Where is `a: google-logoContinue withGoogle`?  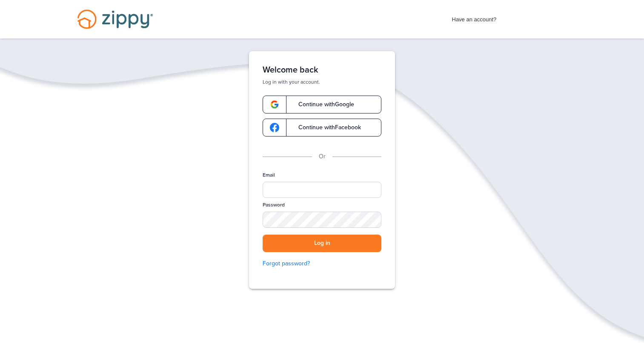
a: google-logoContinue withGoogle is located at coordinates (322, 104).